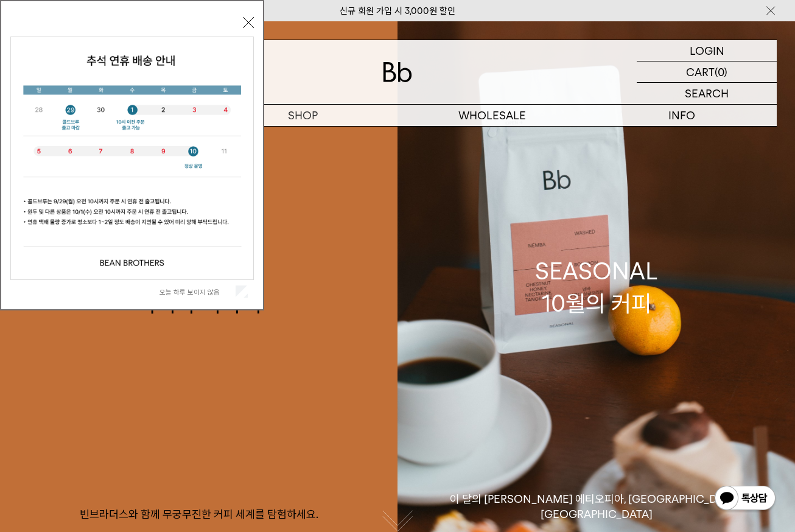  Describe the element at coordinates (682, 115) in the screenshot. I see `p: INFO` at that location.